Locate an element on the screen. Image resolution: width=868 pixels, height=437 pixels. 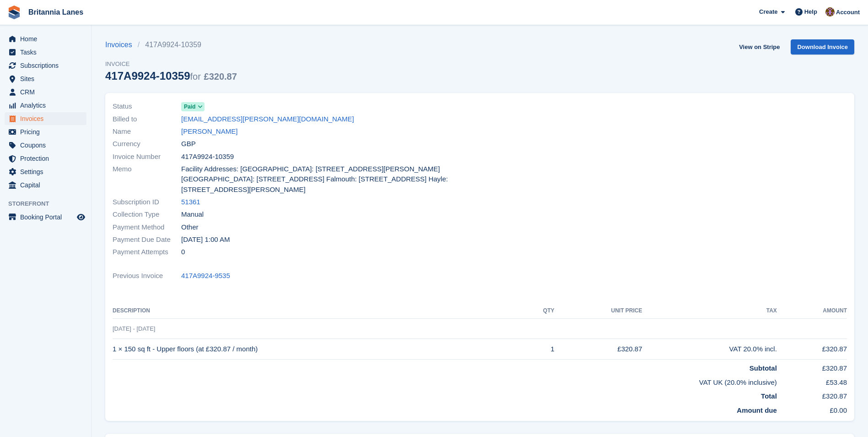
span: Billed to is located at coordinates (147, 119).